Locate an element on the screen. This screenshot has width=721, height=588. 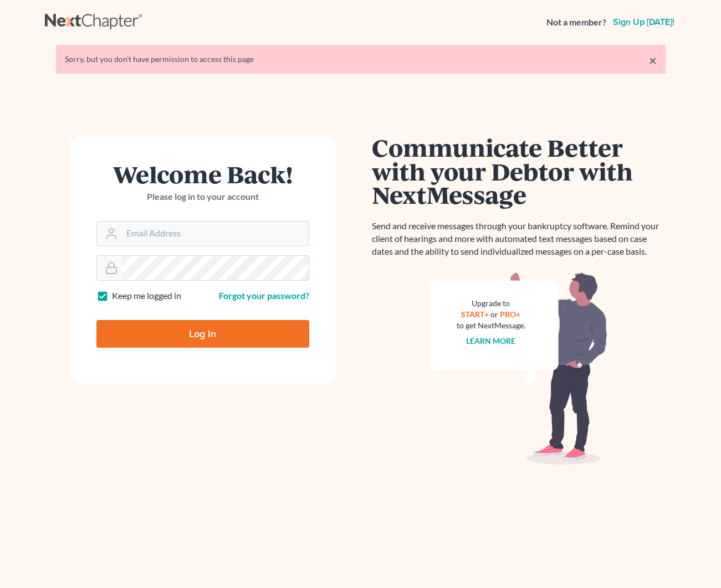
a: START+ is located at coordinates (475, 314).